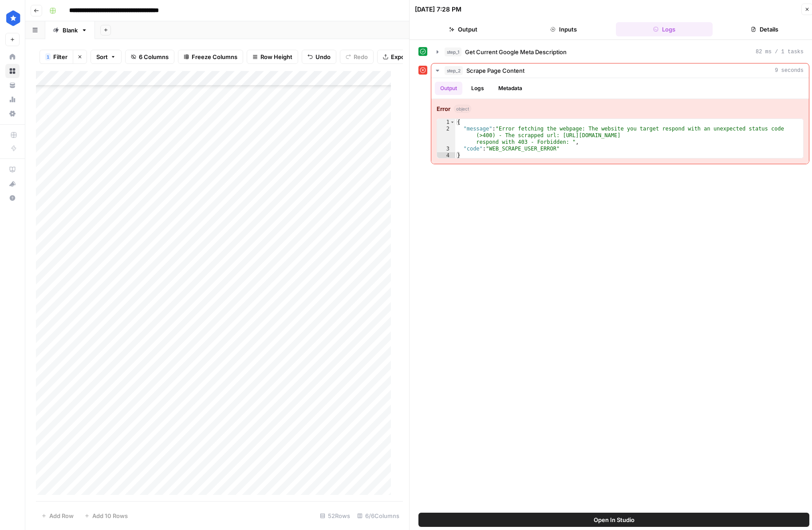 The height and width of the screenshot is (530, 812). What do you see at coordinates (102, 57) in the screenshot?
I see `span: Sort` at bounding box center [102, 57].